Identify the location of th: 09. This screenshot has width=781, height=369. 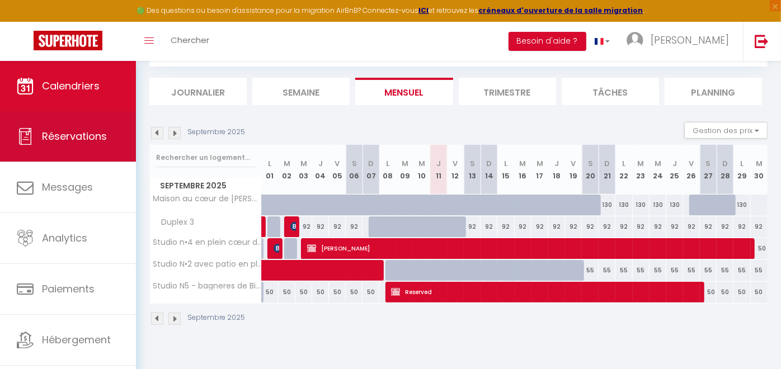
(405, 170).